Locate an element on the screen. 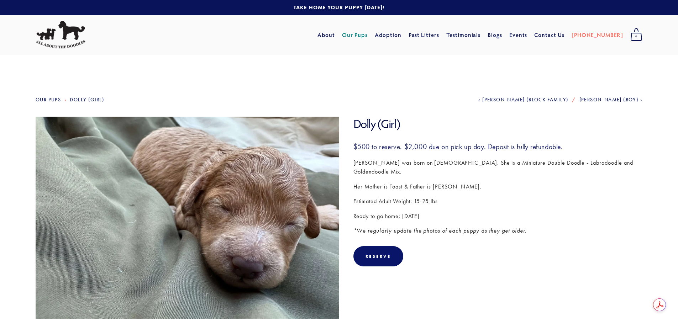  div: Reserve is located at coordinates (378, 256).